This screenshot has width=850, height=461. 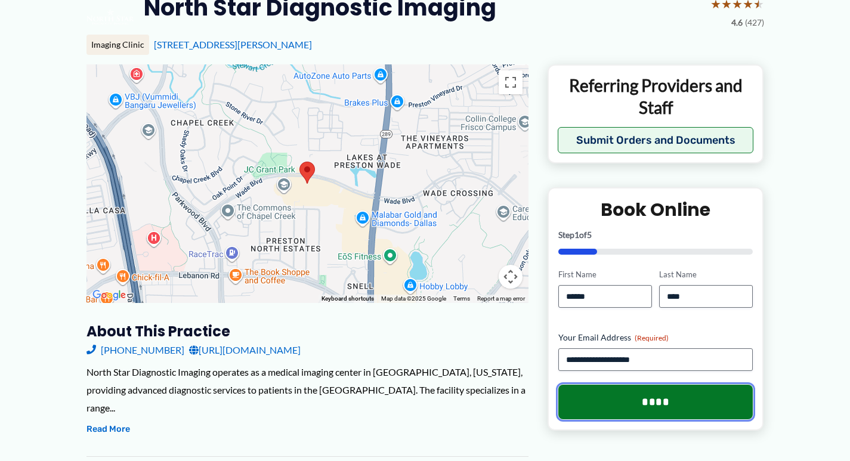 I want to click on p: Step of, so click(x=656, y=235).